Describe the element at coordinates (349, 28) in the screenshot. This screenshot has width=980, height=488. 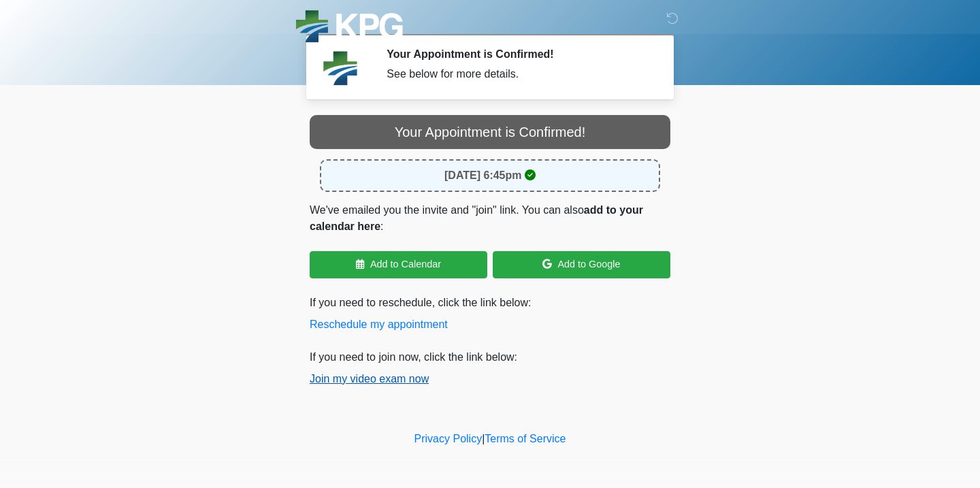
I see `img: KPG Healthcare Logo` at that location.